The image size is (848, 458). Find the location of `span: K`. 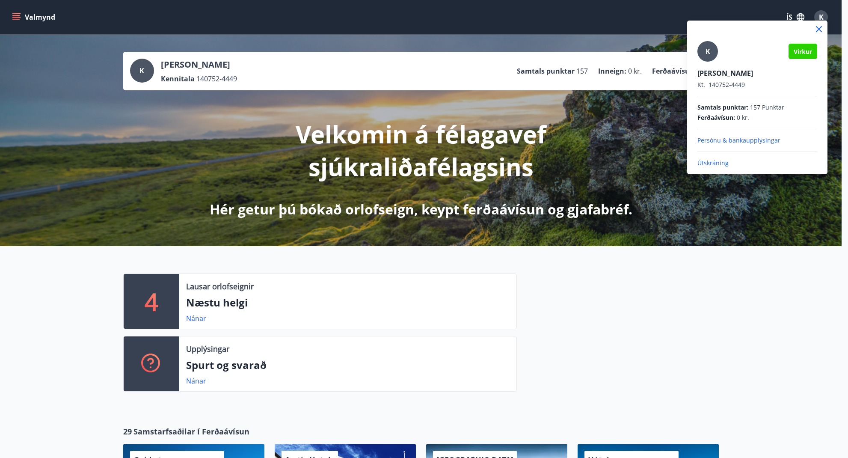

span: K is located at coordinates (708, 51).